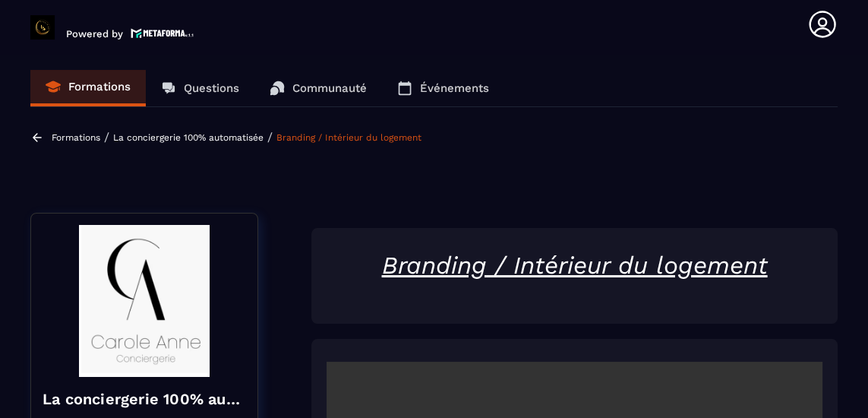 This screenshot has width=868, height=418. Describe the element at coordinates (329, 88) in the screenshot. I see `p: Communauté` at that location.